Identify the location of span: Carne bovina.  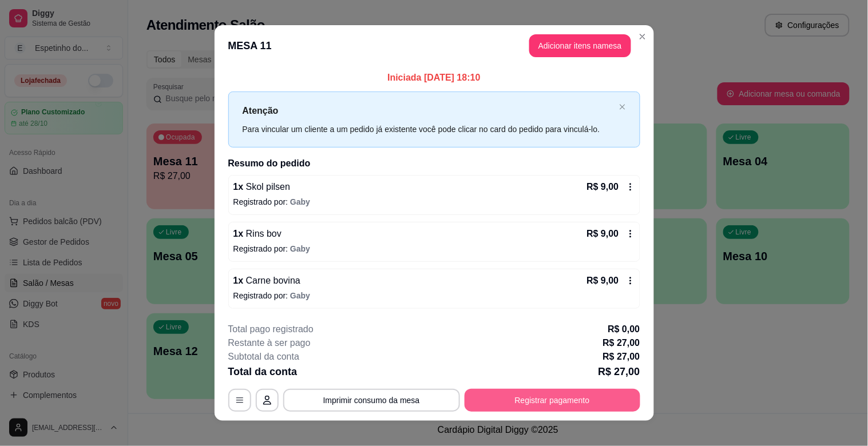
(271, 280).